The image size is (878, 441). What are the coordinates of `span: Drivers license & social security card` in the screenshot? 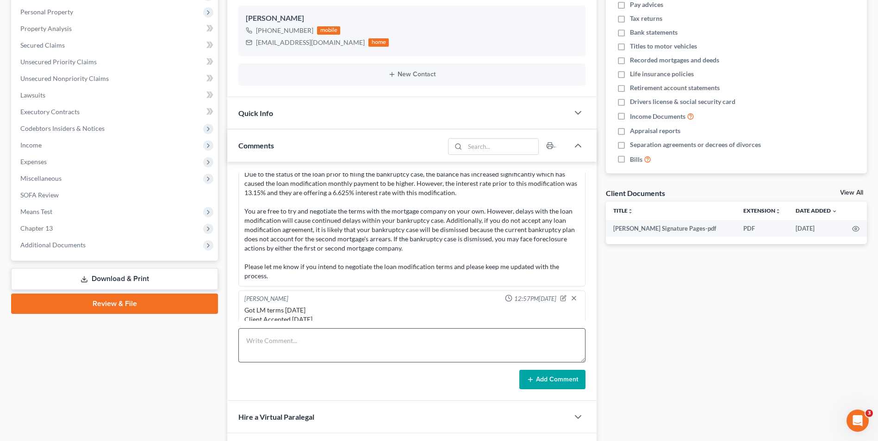 It's located at (683, 102).